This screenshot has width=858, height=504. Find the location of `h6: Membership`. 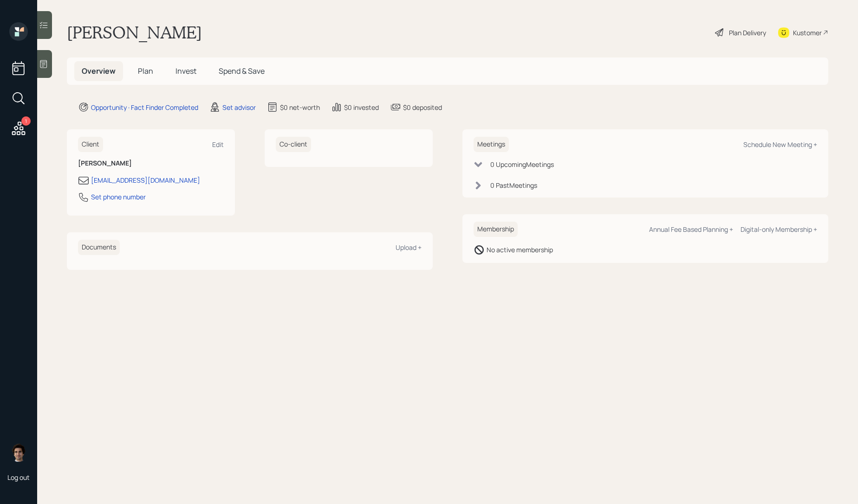

h6: Membership is located at coordinates (495, 229).